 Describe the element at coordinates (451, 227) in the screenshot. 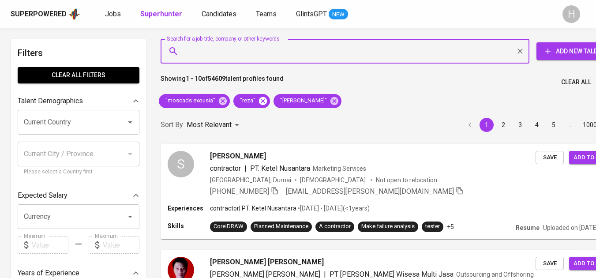

I see `p: +5` at that location.